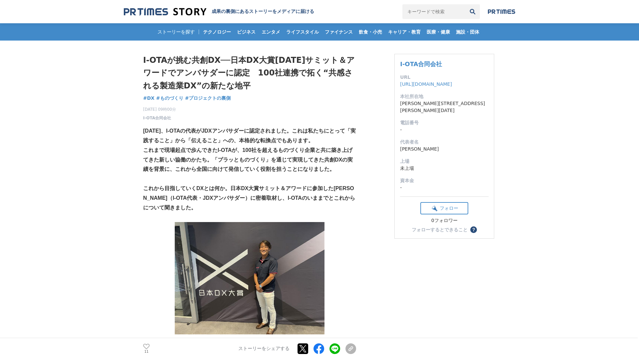 The width and height of the screenshot is (639, 359). Describe the element at coordinates (444, 77) in the screenshot. I see `dt: URL` at that location.